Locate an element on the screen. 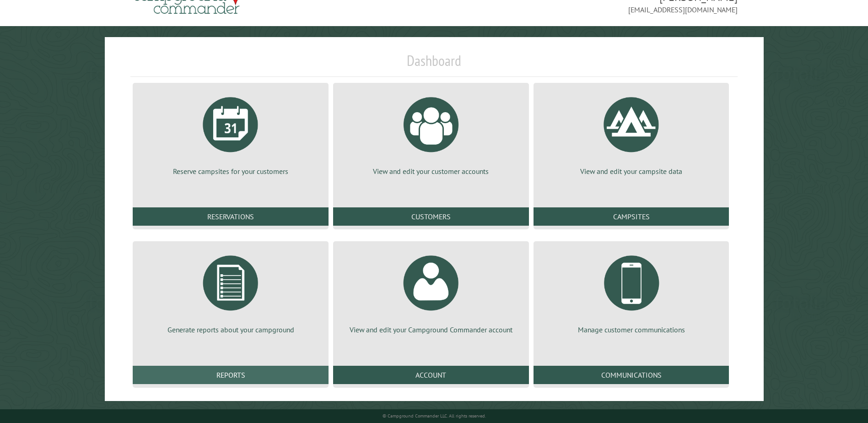 The image size is (868, 423). a: Customers is located at coordinates (431, 217).